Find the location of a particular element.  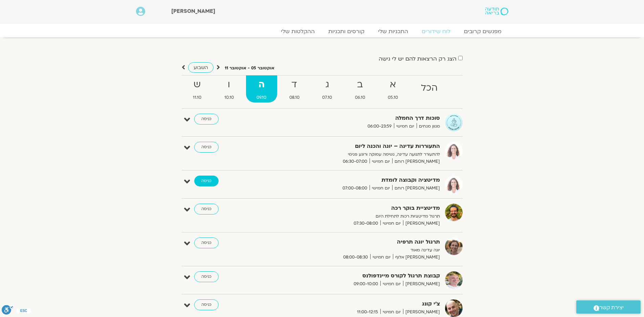

a: ב06.10 is located at coordinates (360, 89).